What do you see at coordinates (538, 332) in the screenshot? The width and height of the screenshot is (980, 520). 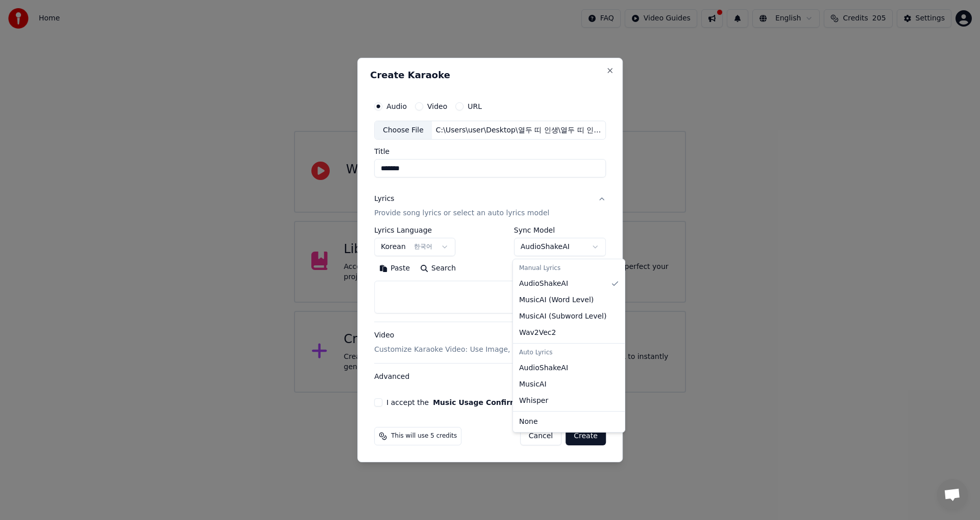 I see `span: Wav2Vec2` at bounding box center [538, 332].